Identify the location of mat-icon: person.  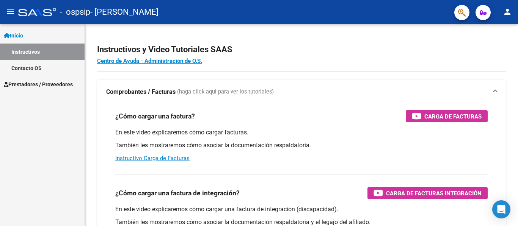
(507, 12).